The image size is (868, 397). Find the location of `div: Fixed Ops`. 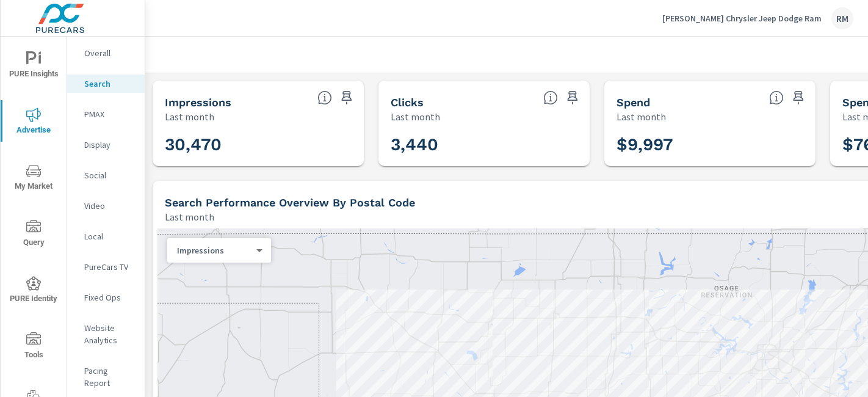

div: Fixed Ops is located at coordinates (106, 298).